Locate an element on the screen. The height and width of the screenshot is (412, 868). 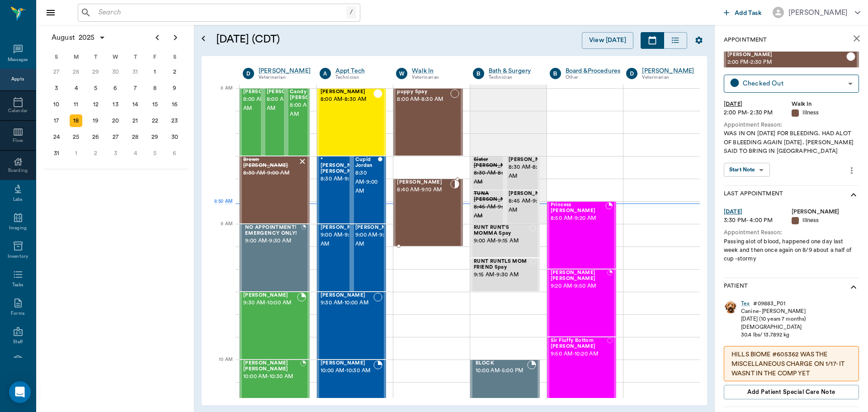
div: Veterinarian is located at coordinates (285, 77).